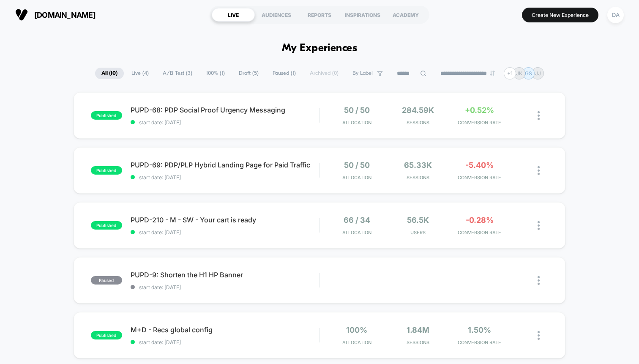 This screenshot has width=639, height=364. I want to click on div: ACADEMY, so click(406, 14).